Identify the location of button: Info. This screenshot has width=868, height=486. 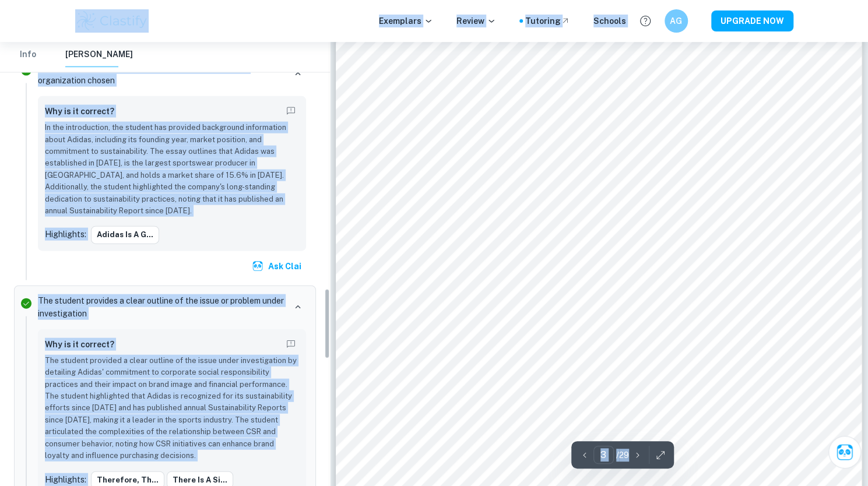
(28, 55).